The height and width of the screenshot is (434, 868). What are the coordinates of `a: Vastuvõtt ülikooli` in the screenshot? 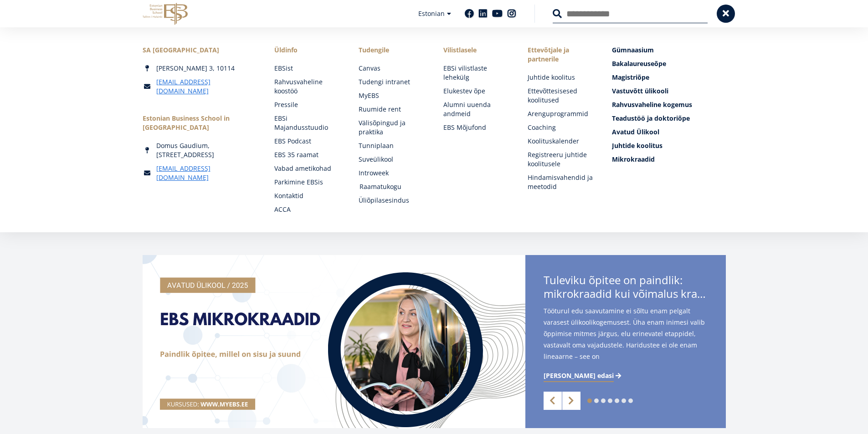 It's located at (669, 91).